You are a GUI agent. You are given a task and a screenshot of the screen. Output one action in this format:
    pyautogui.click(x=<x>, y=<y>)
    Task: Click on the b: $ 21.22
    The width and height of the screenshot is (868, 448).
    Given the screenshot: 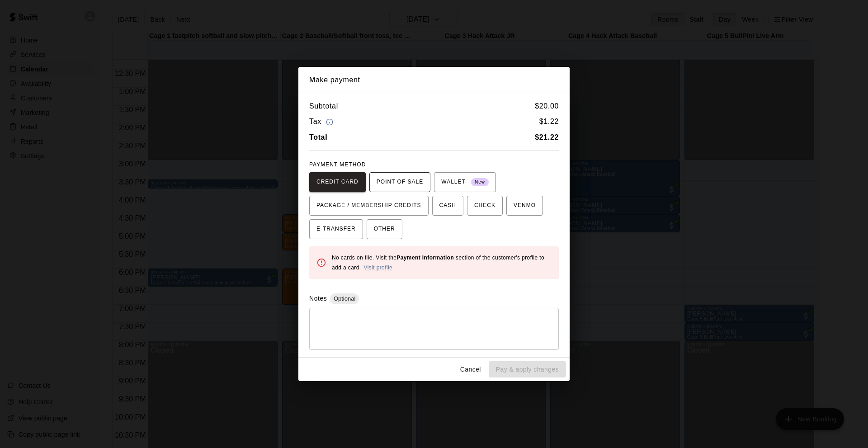 What is the action you would take?
    pyautogui.click(x=547, y=137)
    